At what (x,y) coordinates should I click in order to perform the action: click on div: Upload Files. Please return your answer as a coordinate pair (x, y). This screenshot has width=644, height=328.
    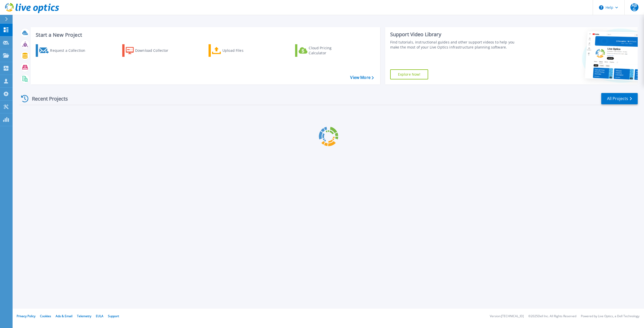
    Looking at the image, I should click on (243, 51).